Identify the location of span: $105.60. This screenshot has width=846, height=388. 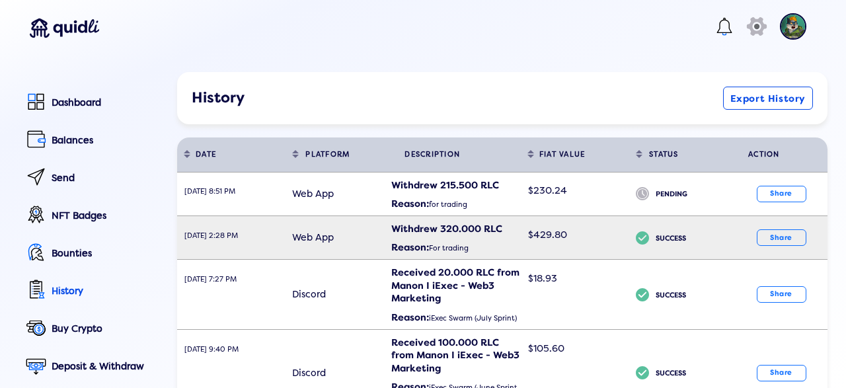
(546, 348).